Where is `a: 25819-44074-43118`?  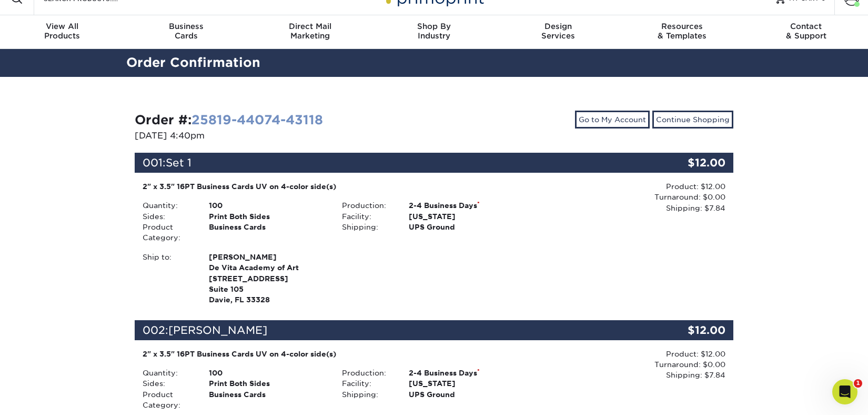
a: 25819-44074-43118 is located at coordinates (257, 120).